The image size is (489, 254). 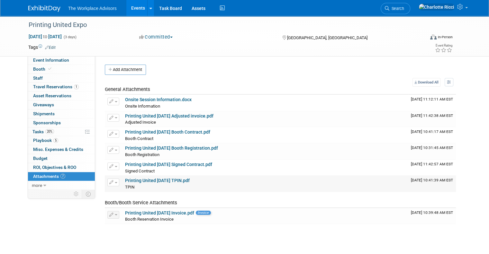 What do you see at coordinates (142, 155) in the screenshot?
I see `span: Booth Registration` at bounding box center [142, 155].